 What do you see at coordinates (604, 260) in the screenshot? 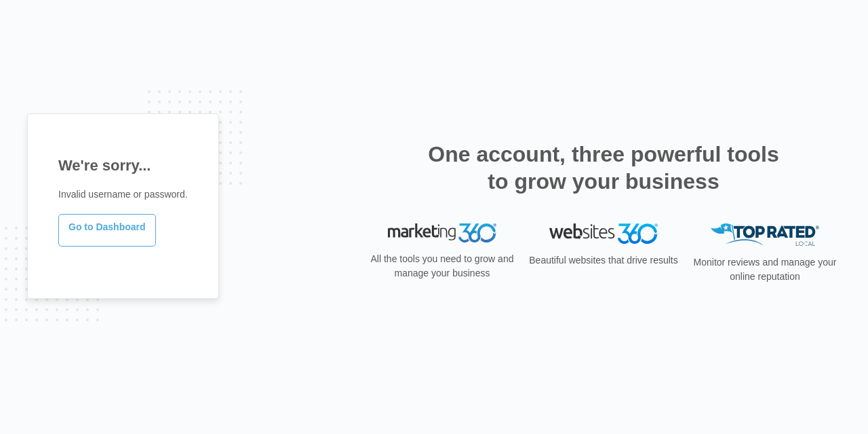
I see `p: Beautiful websites that drive results` at bounding box center [604, 260].